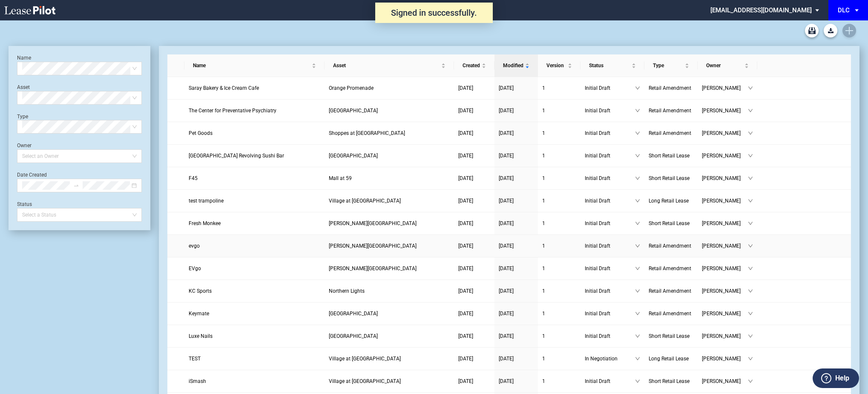 The width and height of the screenshot is (868, 394). Describe the element at coordinates (254, 111) in the screenshot. I see `a: The Center for Preventative Psychiatry` at that location.